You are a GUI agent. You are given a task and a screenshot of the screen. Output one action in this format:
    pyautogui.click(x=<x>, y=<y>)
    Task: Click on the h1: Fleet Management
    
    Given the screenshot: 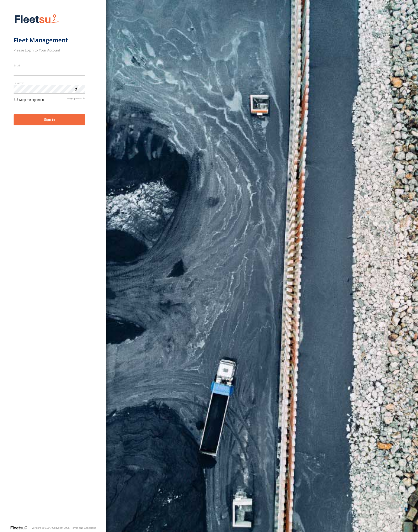 What is the action you would take?
    pyautogui.click(x=49, y=40)
    